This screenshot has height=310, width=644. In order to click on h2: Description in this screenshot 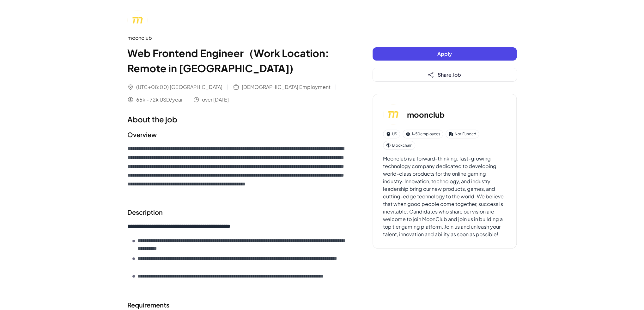, I will do `click(237, 212)`.